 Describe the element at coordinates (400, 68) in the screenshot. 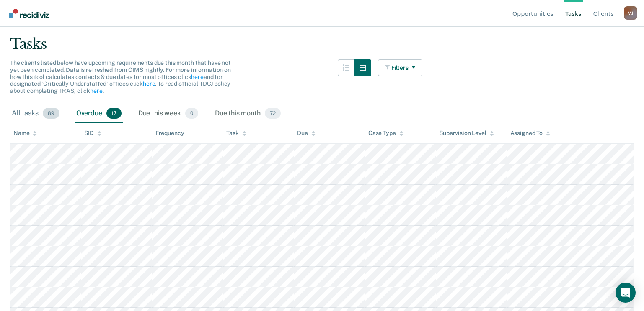

I see `button: Filters` at that location.